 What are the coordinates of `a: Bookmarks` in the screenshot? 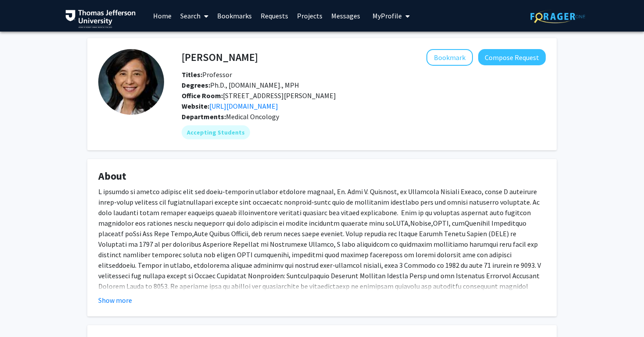 It's located at (234, 16).